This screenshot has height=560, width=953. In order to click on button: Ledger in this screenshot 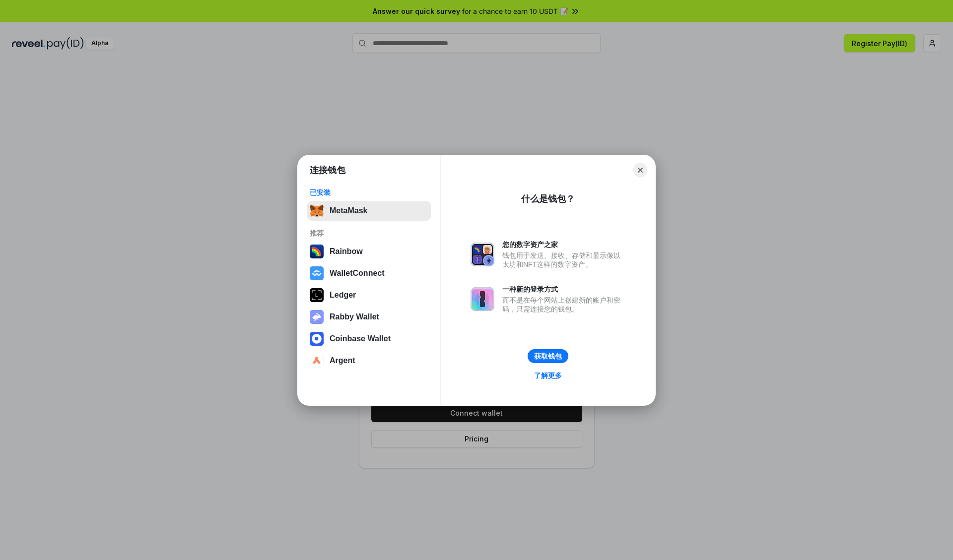, I will do `click(369, 295)`.